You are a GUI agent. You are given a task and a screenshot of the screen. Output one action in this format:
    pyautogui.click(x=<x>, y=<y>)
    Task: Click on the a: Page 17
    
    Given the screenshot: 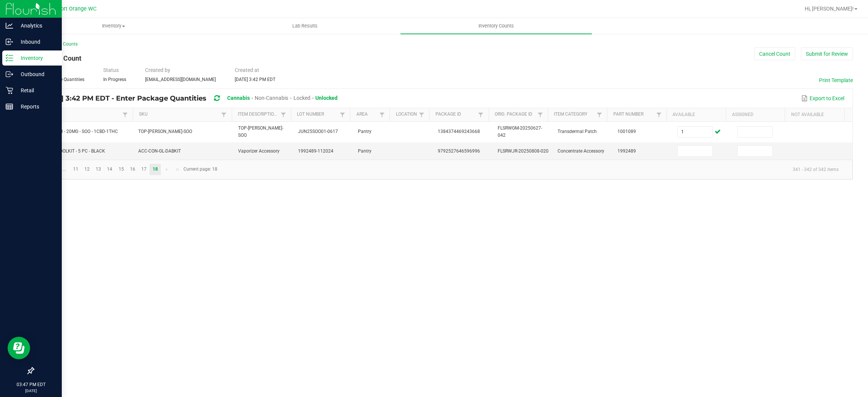 What is the action you would take?
    pyautogui.click(x=143, y=169)
    